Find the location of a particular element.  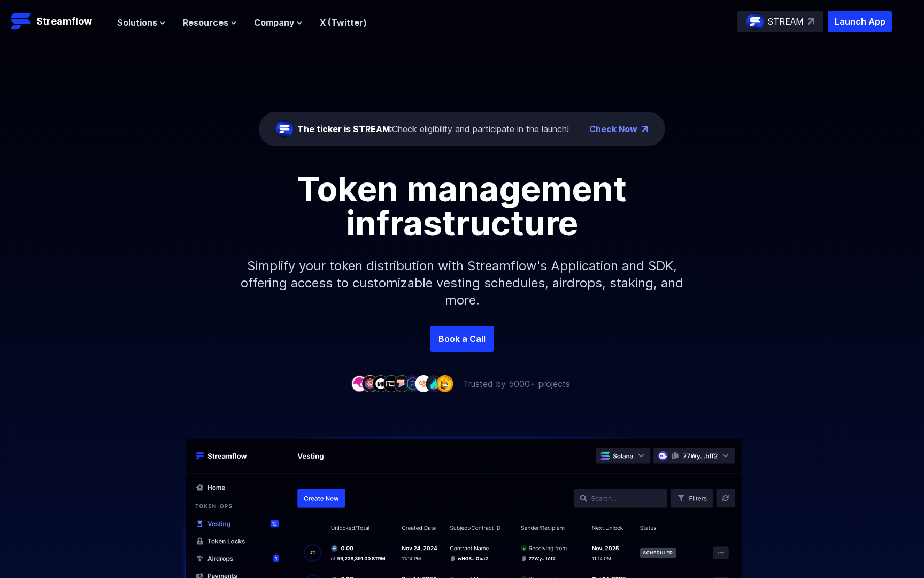

a: X (Twitter) is located at coordinates (343, 22).